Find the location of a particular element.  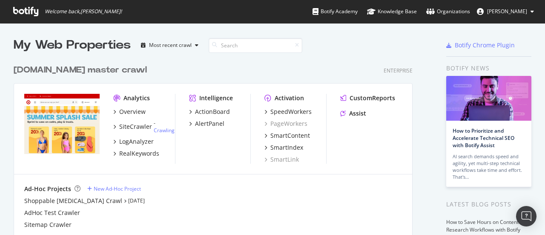

div: LogAnalyzer is located at coordinates (136, 141).